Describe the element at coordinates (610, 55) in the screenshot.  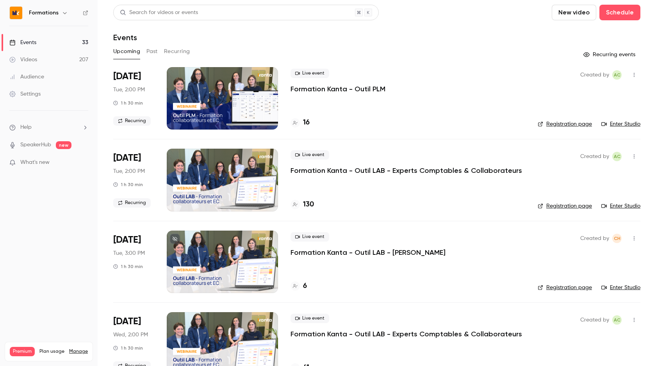
I see `button: Recurring events` at that location.